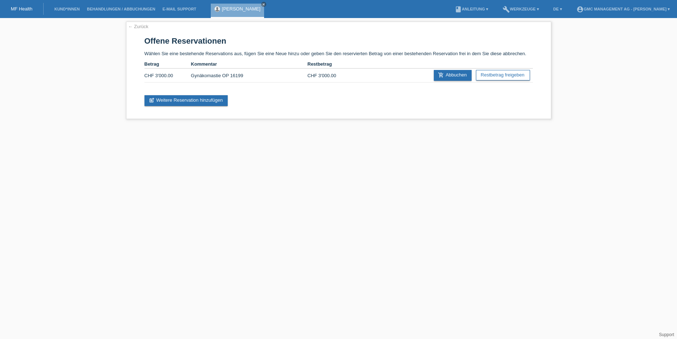  I want to click on a: bookAnleitung ▾, so click(471, 9).